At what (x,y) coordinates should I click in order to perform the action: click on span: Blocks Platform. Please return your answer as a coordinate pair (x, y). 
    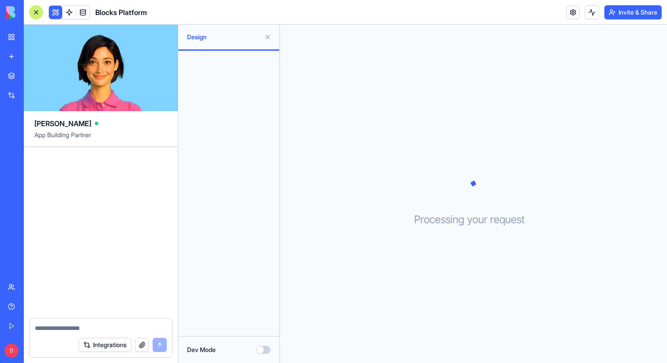
    Looking at the image, I should click on (121, 12).